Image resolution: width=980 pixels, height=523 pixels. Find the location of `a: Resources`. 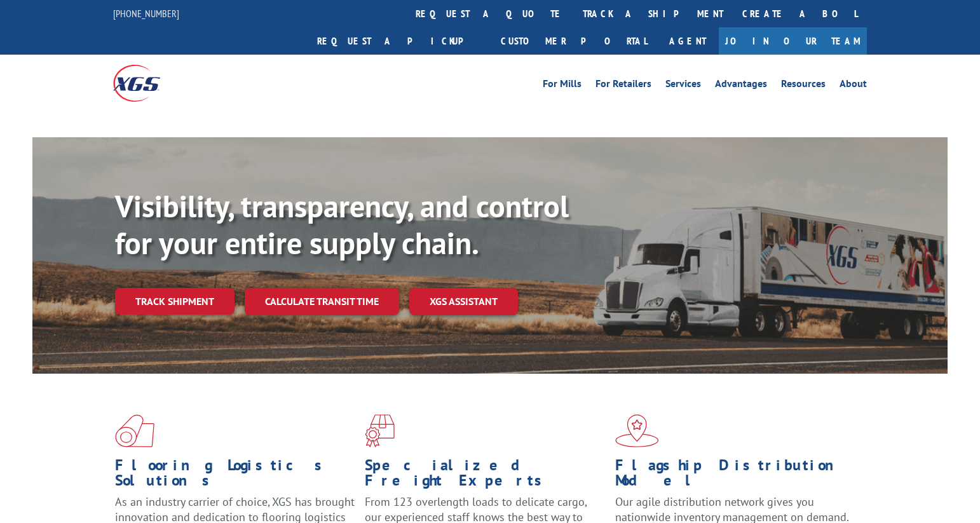

a: Resources is located at coordinates (804, 85).